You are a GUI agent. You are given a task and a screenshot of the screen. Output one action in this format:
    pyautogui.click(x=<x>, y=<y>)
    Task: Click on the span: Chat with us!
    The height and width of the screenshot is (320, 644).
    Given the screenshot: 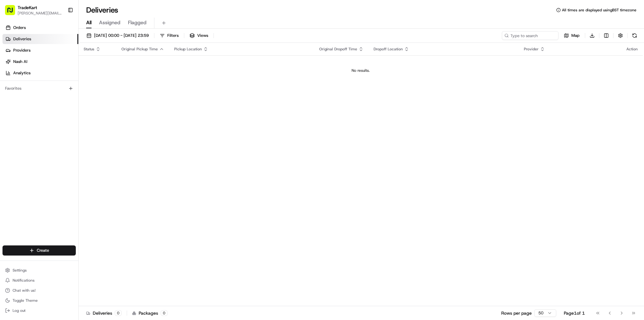 What is the action you would take?
    pyautogui.click(x=23, y=290)
    